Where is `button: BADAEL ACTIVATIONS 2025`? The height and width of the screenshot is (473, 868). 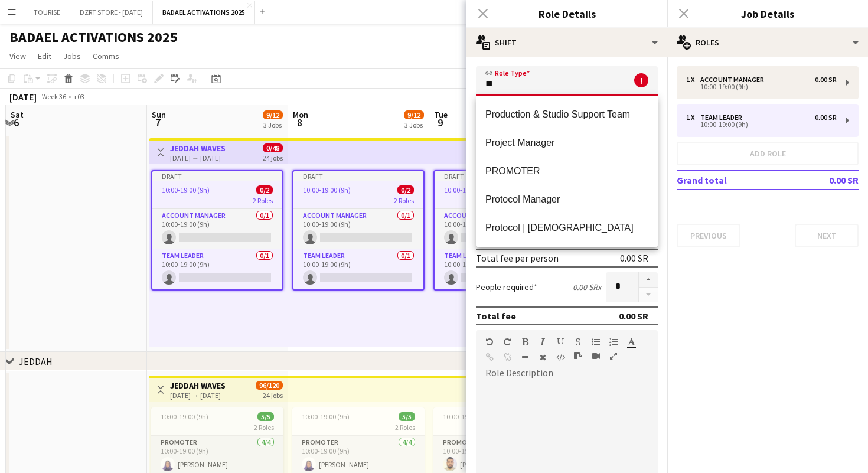 button: BADAEL ACTIVATIONS 2025 is located at coordinates (203, 12).